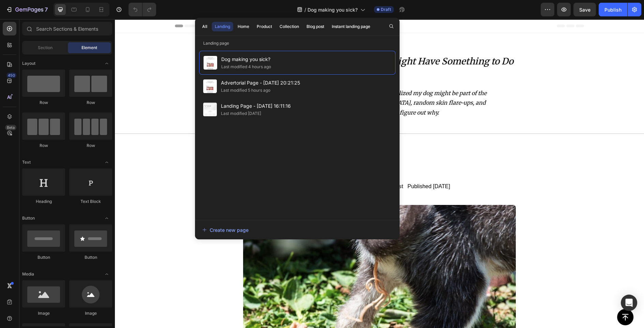 This screenshot has width=644, height=328. What do you see at coordinates (613, 10) in the screenshot?
I see `div: Publish` at bounding box center [613, 10].